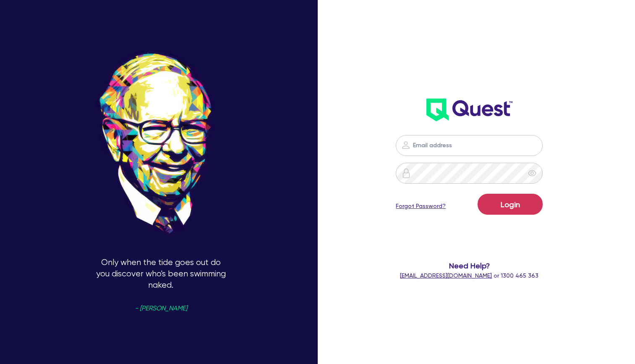  Describe the element at coordinates (470, 265) in the screenshot. I see `span: Need Help?` at that location.